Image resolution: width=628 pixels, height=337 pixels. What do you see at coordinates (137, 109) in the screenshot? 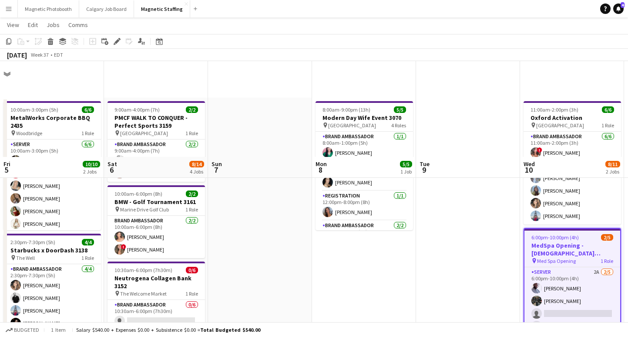
I see `span: 9:00am-4:00pm (7h)` at bounding box center [137, 109].